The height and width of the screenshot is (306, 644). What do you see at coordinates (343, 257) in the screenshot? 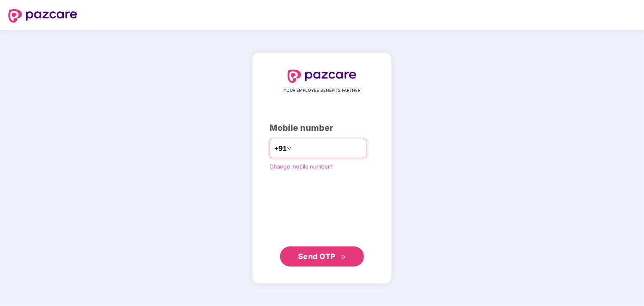
I see `span: double-right` at bounding box center [343, 257].